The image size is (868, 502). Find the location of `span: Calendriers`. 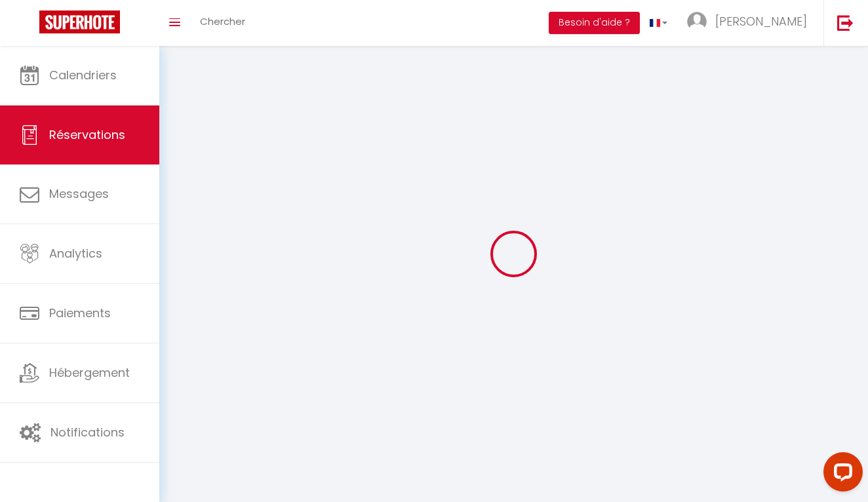

span: Calendriers is located at coordinates (82, 75).